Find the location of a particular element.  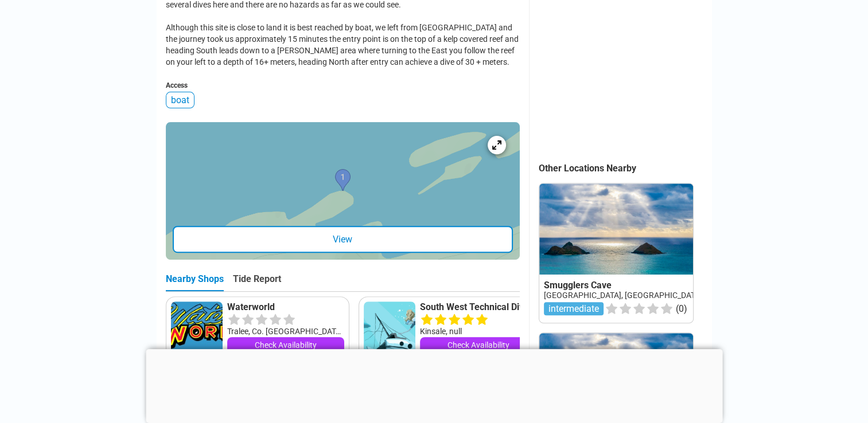

a: South West Technical Diving is located at coordinates (478, 307).